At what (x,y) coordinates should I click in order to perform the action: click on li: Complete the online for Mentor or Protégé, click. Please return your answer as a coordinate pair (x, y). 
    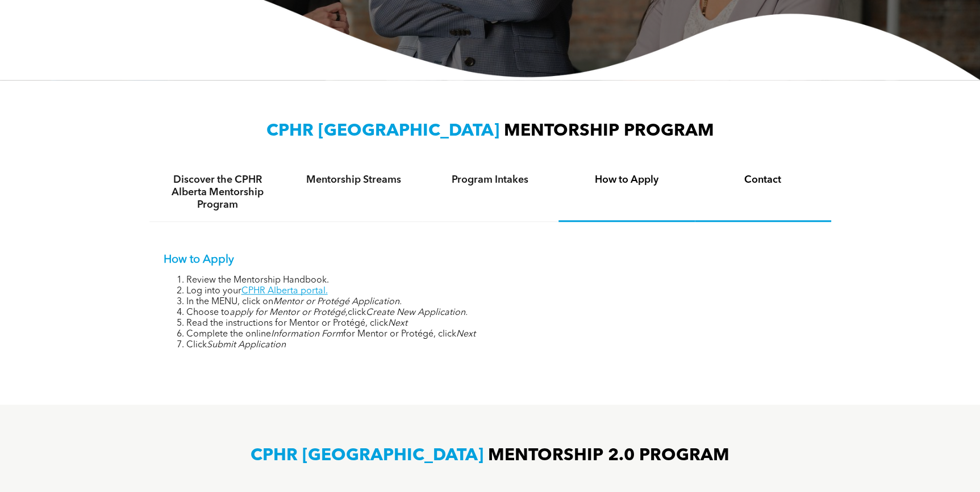
    Looking at the image, I should click on (502, 335).